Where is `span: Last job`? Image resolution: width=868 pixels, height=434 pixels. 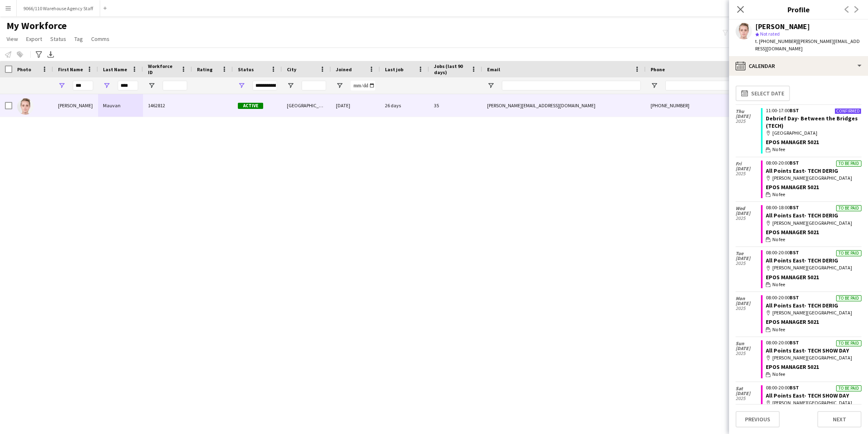
span: Last job is located at coordinates (394, 69).